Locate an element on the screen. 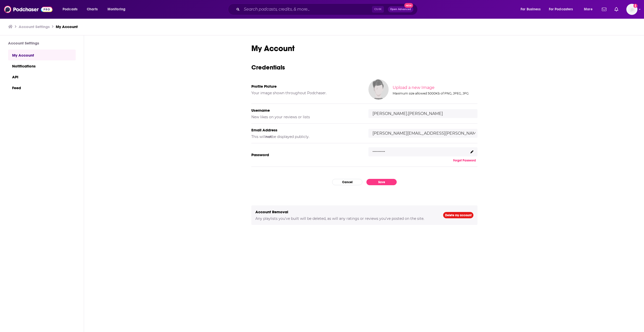  svg: Add a profile image is located at coordinates (635, 6).